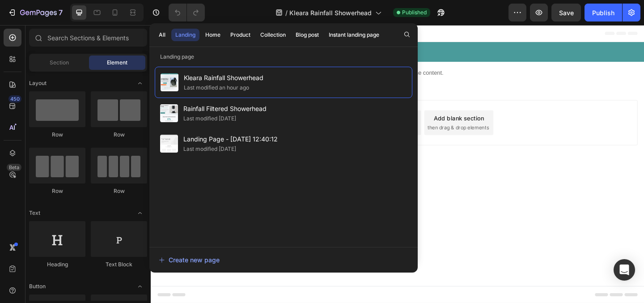 This screenshot has width=644, height=303. What do you see at coordinates (213, 35) in the screenshot?
I see `button: Home` at bounding box center [213, 35].